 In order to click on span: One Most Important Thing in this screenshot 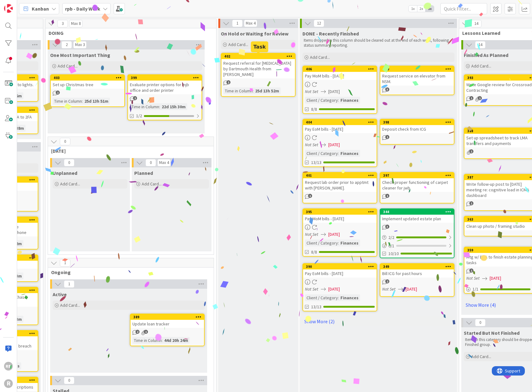, I will do `click(80, 55)`.